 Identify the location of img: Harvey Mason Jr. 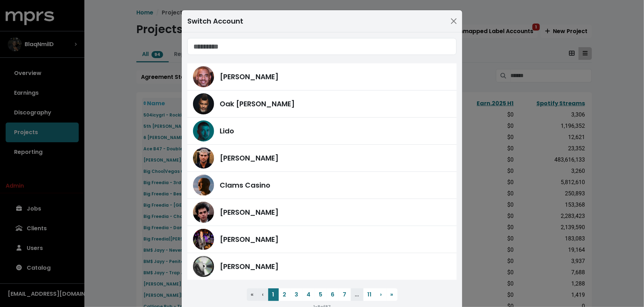
(204, 77).